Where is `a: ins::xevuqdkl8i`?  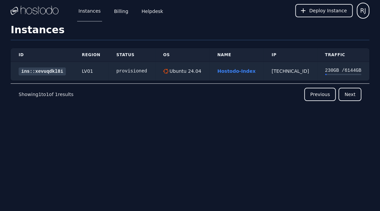 a: ins::xevuqdkl8i is located at coordinates (42, 71).